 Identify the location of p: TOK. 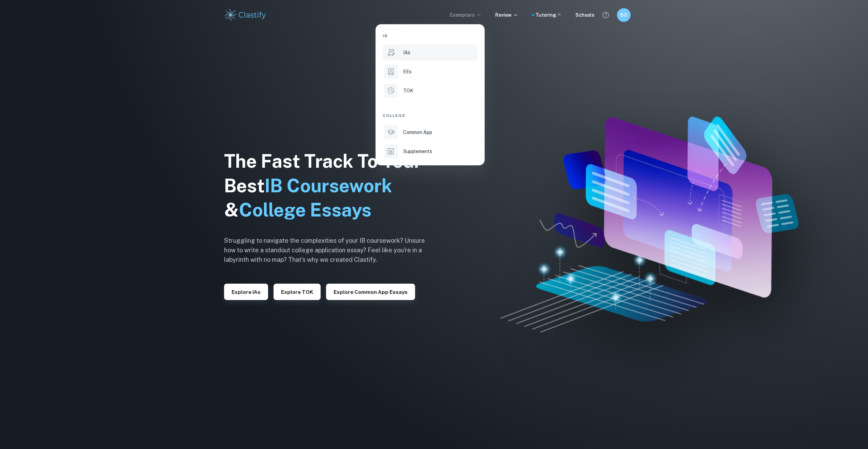
(408, 91).